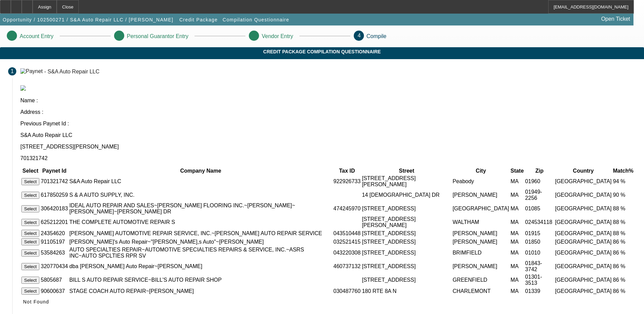 The image size is (644, 314). I want to click on td: S&A Auto Repair LLC, so click(200, 182).